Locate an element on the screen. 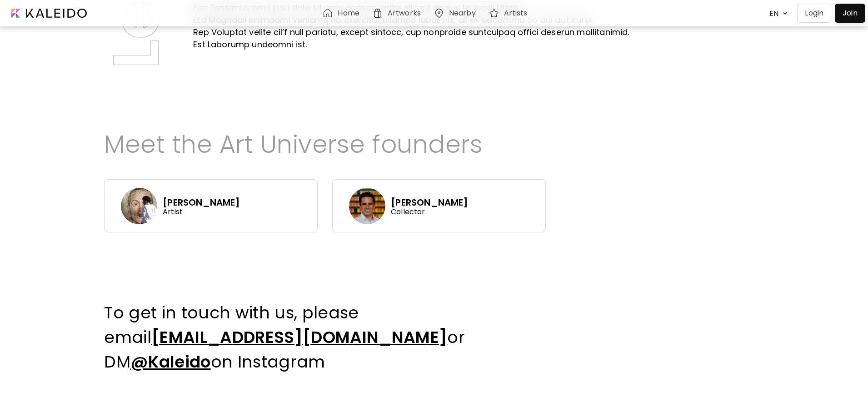 The image size is (868, 418). p: Login is located at coordinates (814, 13).